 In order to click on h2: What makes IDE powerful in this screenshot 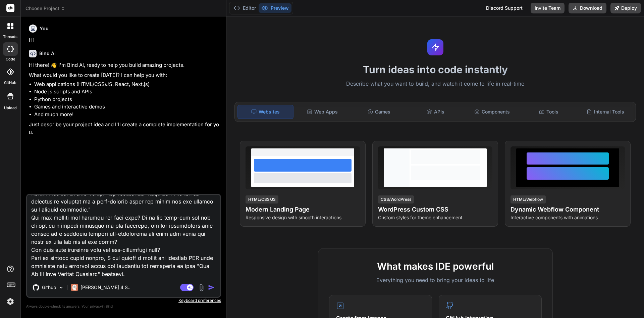, I will do `click(435, 266)`.